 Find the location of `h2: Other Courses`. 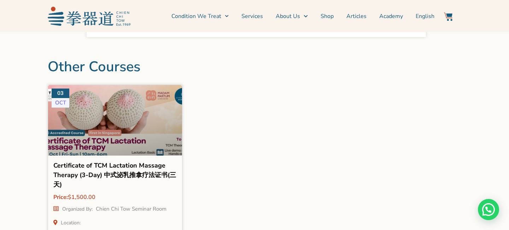

h2: Other Courses is located at coordinates (254, 67).